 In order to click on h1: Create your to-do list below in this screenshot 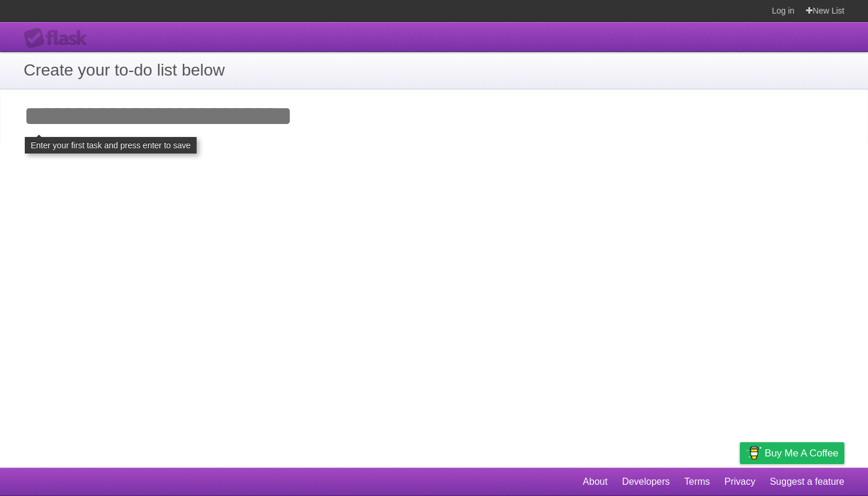, I will do `click(434, 71)`.